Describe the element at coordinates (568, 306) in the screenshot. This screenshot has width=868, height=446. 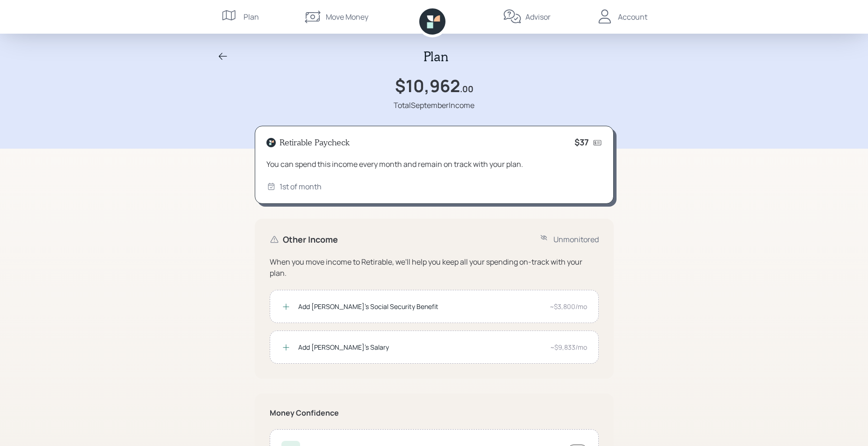
I see `div: ~$3,800/mo` at that location.